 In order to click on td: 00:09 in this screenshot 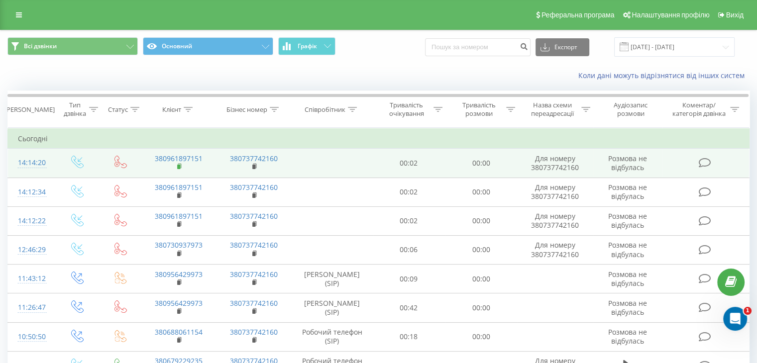, I will do `click(408, 279)`.